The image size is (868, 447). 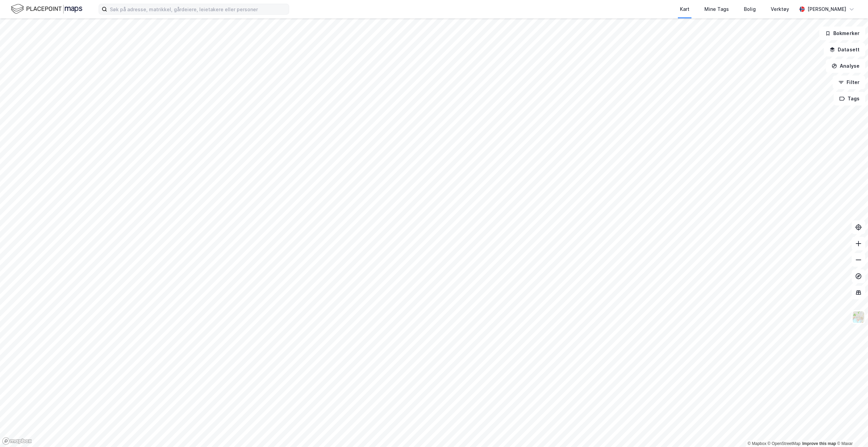 What do you see at coordinates (849, 99) in the screenshot?
I see `button: Tags` at bounding box center [849, 99].